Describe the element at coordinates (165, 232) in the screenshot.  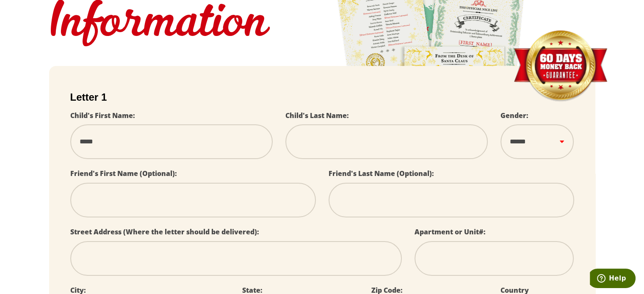
I see `label: Street Address (Where the letter should be delivered):` at that location.